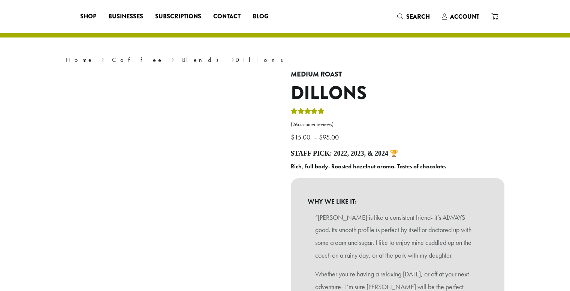 This screenshot has height=291, width=570. Describe the element at coordinates (418, 16) in the screenshot. I see `span: Search` at that location.